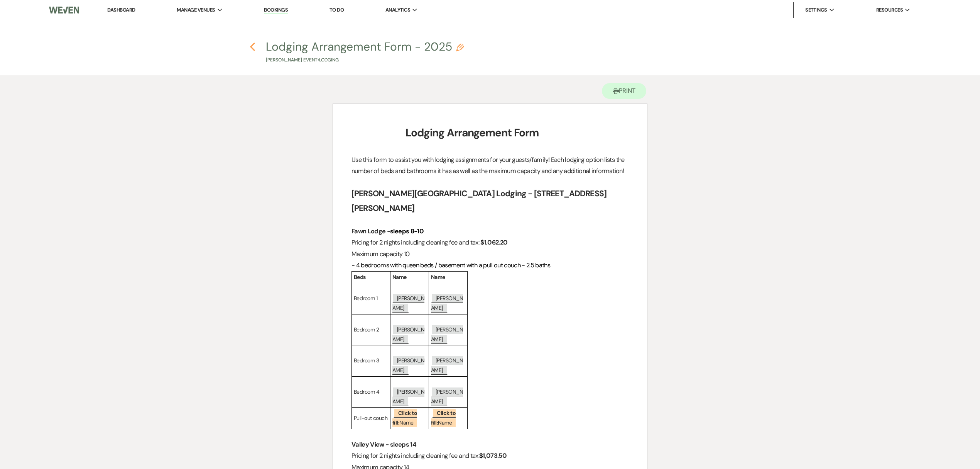 This screenshot has width=980, height=469. What do you see at coordinates (371, 298) in the screenshot?
I see `p: Bedroom 1` at bounding box center [371, 298].